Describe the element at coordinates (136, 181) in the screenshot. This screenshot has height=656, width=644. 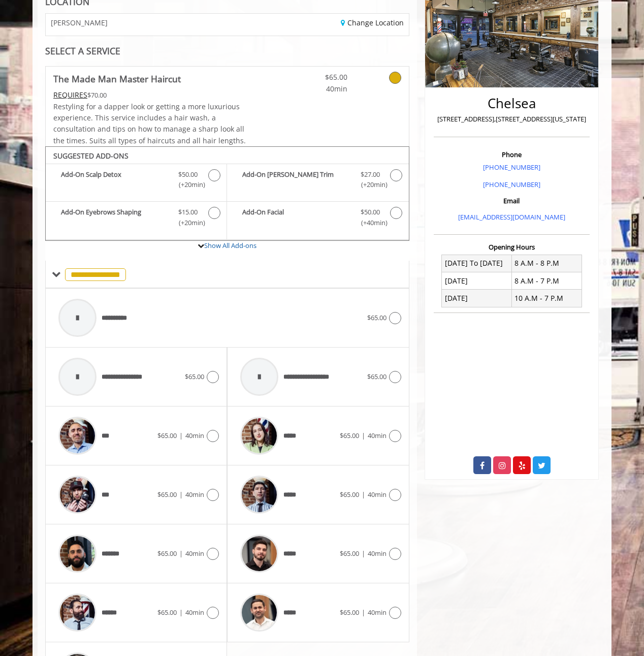
I see `label: Add-On Scalp Detox` at that location.